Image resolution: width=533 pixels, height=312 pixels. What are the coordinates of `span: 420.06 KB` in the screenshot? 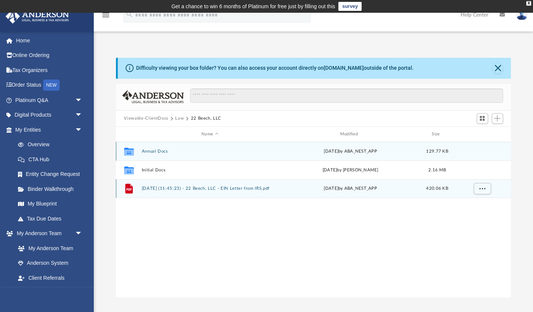 It's located at (437, 189).